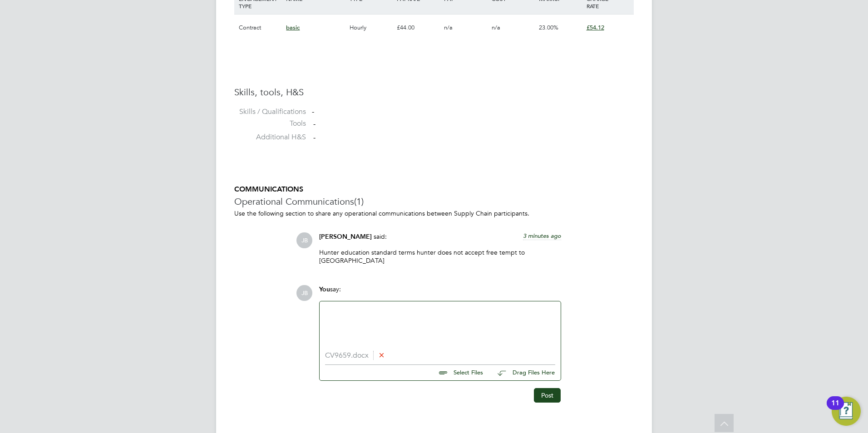 The width and height of the screenshot is (868, 433). What do you see at coordinates (434, 189) in the screenshot?
I see `h5: COMMUNICATIONS` at bounding box center [434, 189].